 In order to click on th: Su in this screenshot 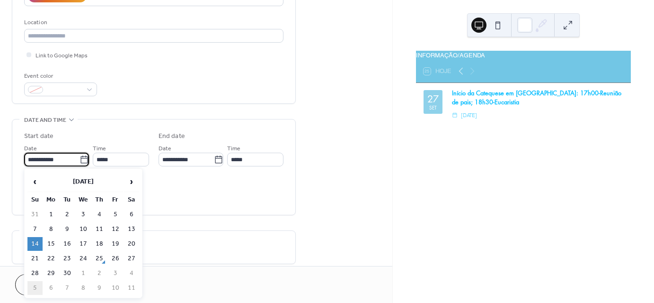, I will do `click(35, 199)`.